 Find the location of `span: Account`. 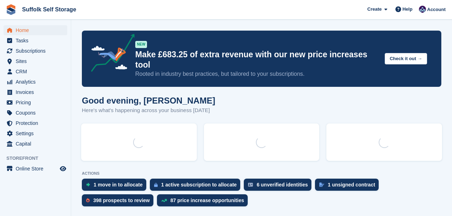

span: Account is located at coordinates (436, 10).